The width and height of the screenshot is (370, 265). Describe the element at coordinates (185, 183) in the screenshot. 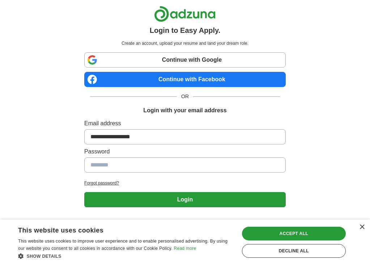

I see `a: Forgot password?` at that location.